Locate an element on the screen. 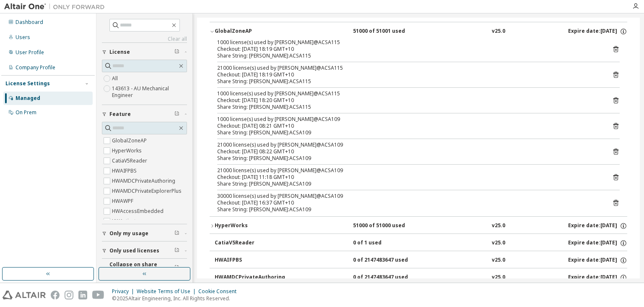 Image resolution: width=644 pixels, height=307 pixels. img: youtube.svg is located at coordinates (98, 295).